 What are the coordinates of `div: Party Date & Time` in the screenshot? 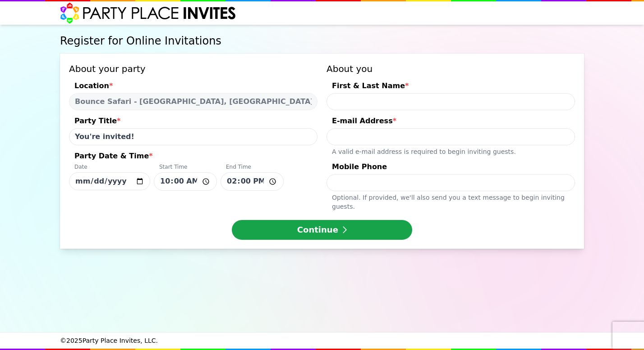 It's located at (193, 157).